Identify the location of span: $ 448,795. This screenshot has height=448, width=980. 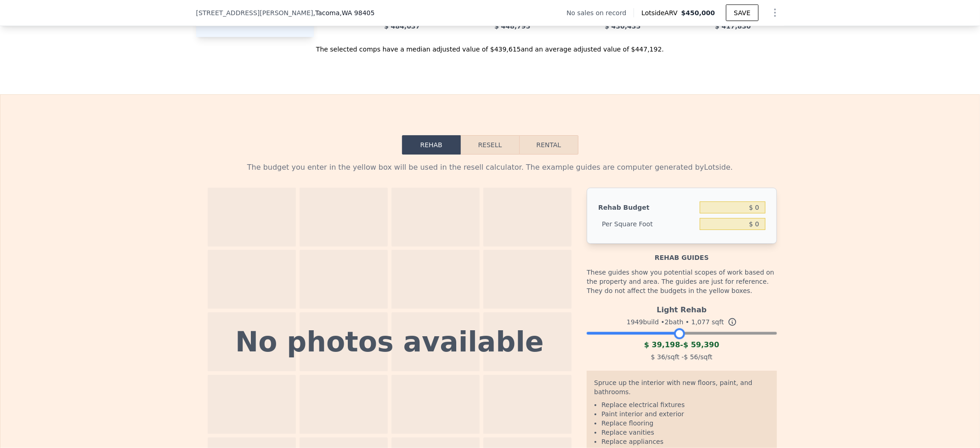
(512, 26).